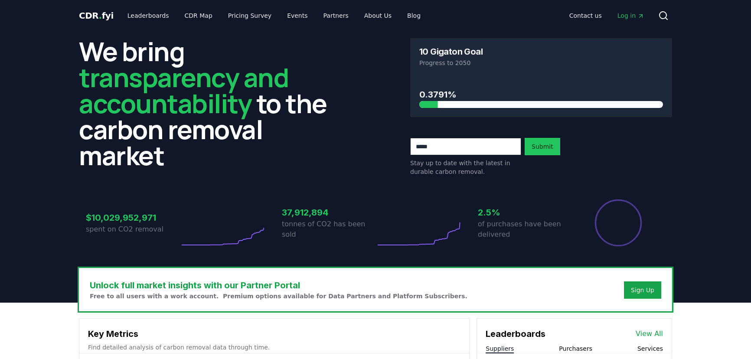 The height and width of the screenshot is (359, 751). Describe the element at coordinates (148, 16) in the screenshot. I see `a: Leaderboards` at that location.